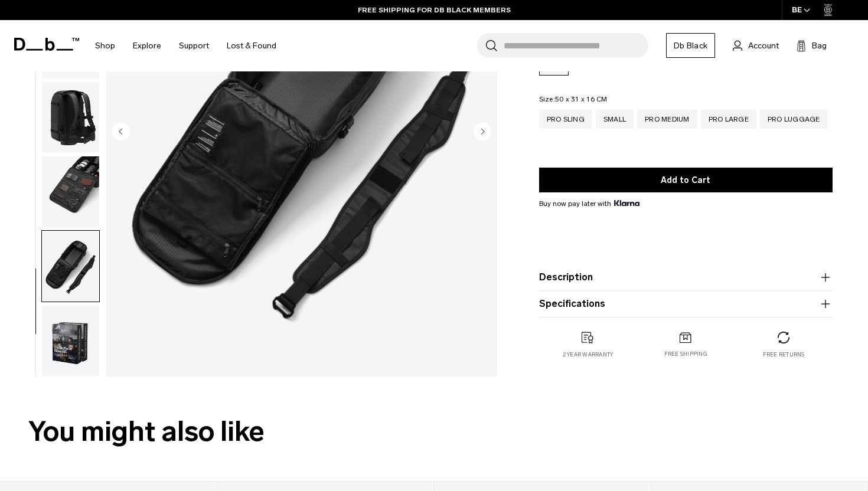  I want to click on a: Pro Luggage, so click(794, 119).